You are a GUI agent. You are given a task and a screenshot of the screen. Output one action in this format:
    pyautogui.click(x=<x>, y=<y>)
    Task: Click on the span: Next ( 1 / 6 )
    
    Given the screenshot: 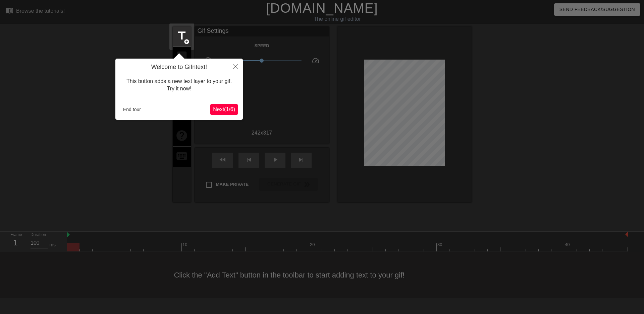 What is the action you would take?
    pyautogui.click(x=224, y=109)
    